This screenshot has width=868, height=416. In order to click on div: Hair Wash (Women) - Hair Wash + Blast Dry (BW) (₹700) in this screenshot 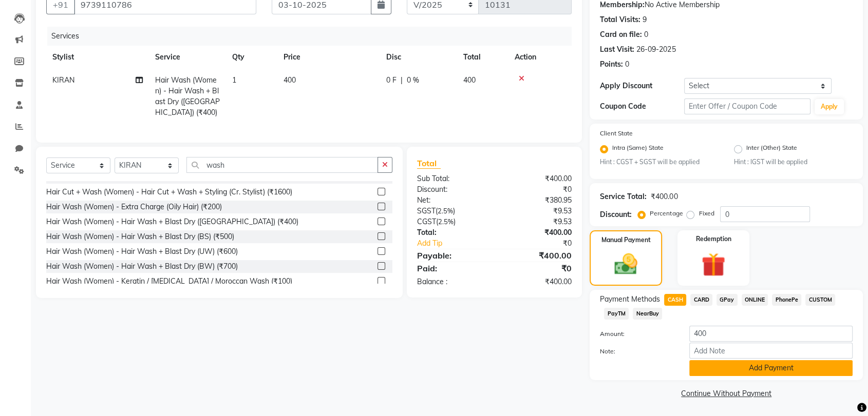, I will do `click(142, 267)`.